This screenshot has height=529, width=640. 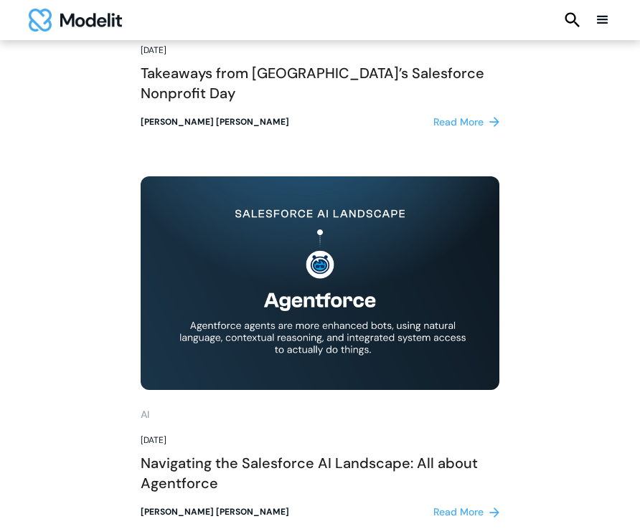 What do you see at coordinates (75, 20) in the screenshot?
I see `a: home` at bounding box center [75, 20].